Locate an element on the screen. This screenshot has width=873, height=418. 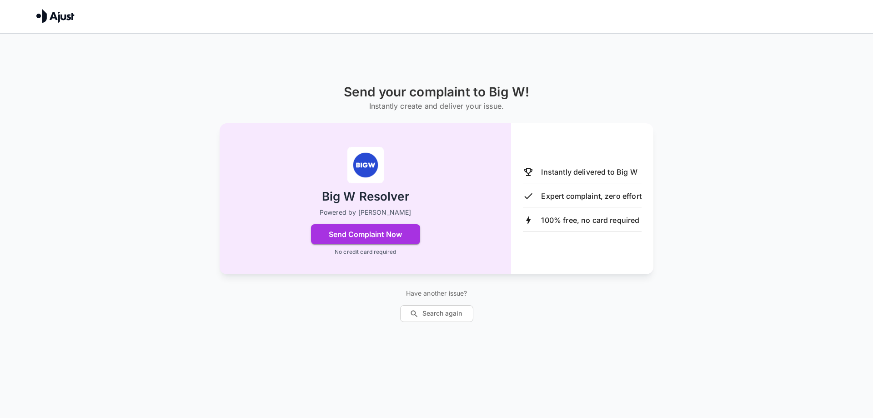
button: Send Complaint Now is located at coordinates (366, 234).